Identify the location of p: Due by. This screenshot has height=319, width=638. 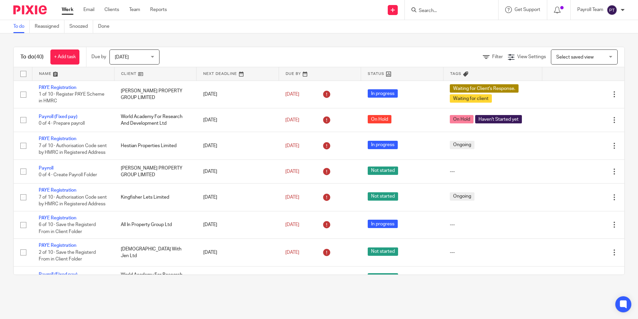
(99, 57).